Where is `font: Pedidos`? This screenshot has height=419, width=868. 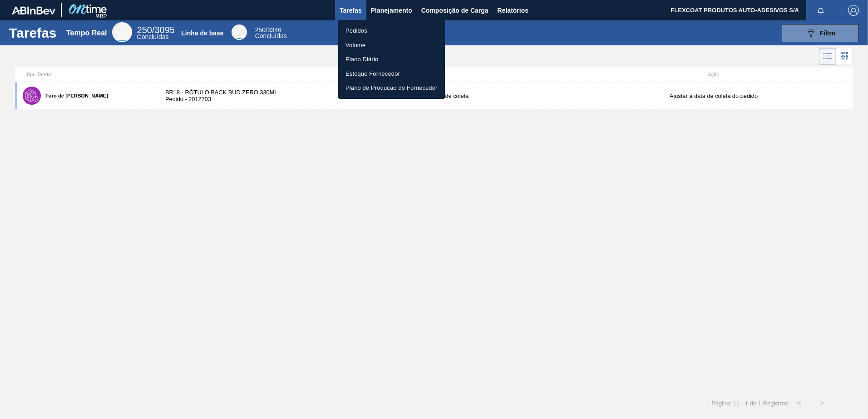
font: Pedidos is located at coordinates (356, 31).